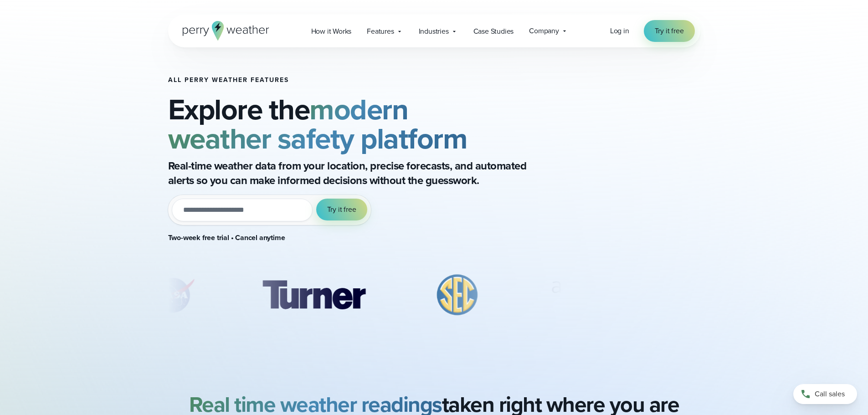 Image resolution: width=868 pixels, height=415 pixels. Describe the element at coordinates (544, 31) in the screenshot. I see `span: Company` at that location.